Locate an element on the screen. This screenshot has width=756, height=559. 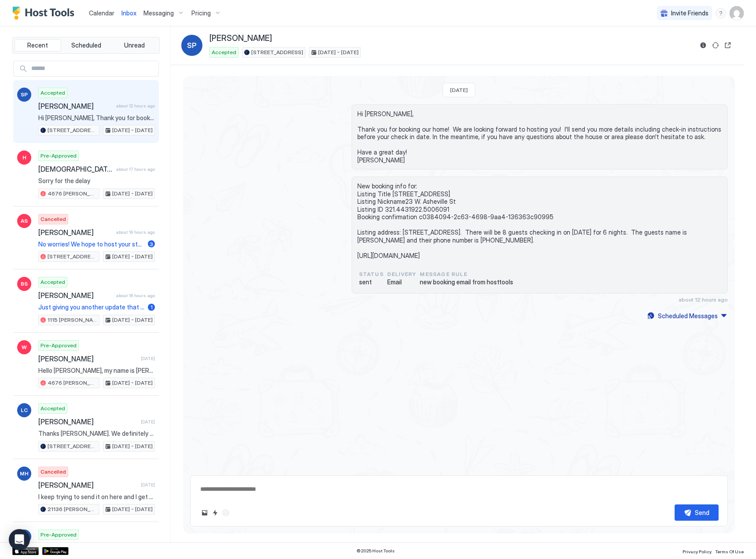
span: Pricing is located at coordinates (201, 13).